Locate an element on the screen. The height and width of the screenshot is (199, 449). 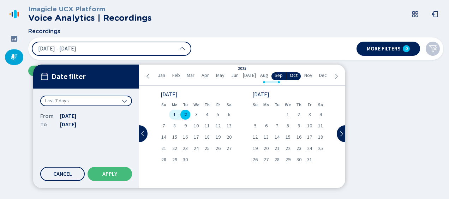
div: Wed Oct 01 2025 is located at coordinates (288, 115).